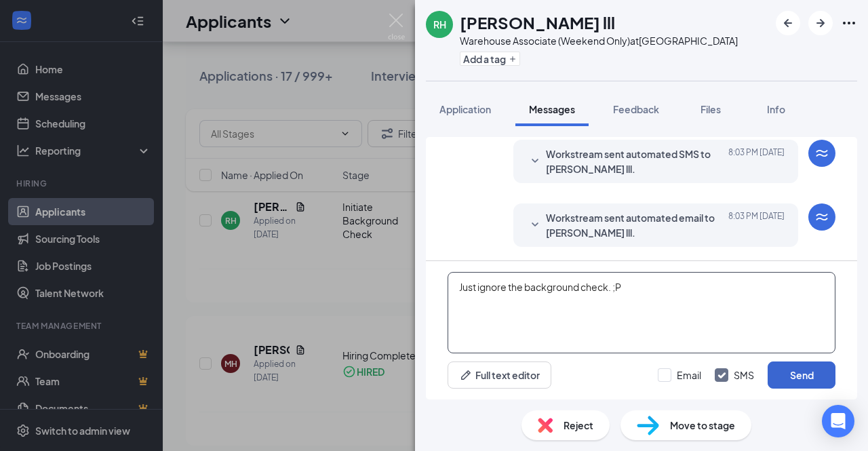 The width and height of the screenshot is (868, 451). Describe the element at coordinates (641, 312) in the screenshot. I see `textarea: Just ignore the background check. ;P` at that location.